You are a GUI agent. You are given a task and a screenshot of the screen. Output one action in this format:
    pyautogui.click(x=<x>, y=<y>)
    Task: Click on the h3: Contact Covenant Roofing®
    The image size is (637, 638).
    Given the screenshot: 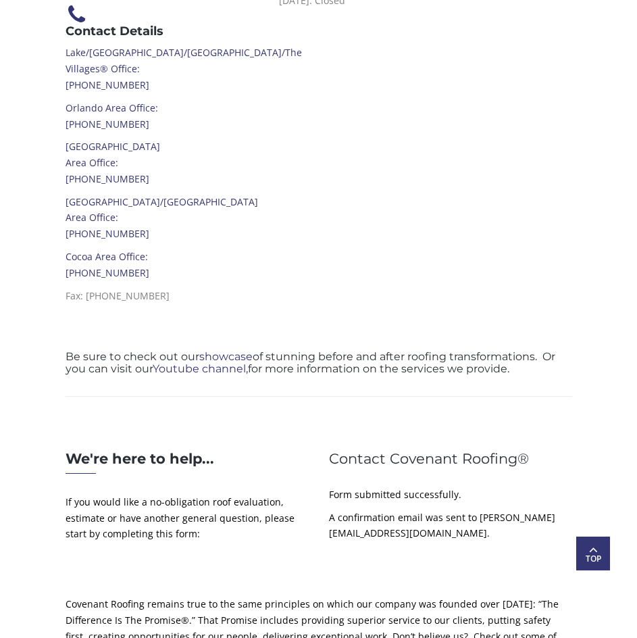 What is the action you would take?
    pyautogui.click(x=451, y=458)
    